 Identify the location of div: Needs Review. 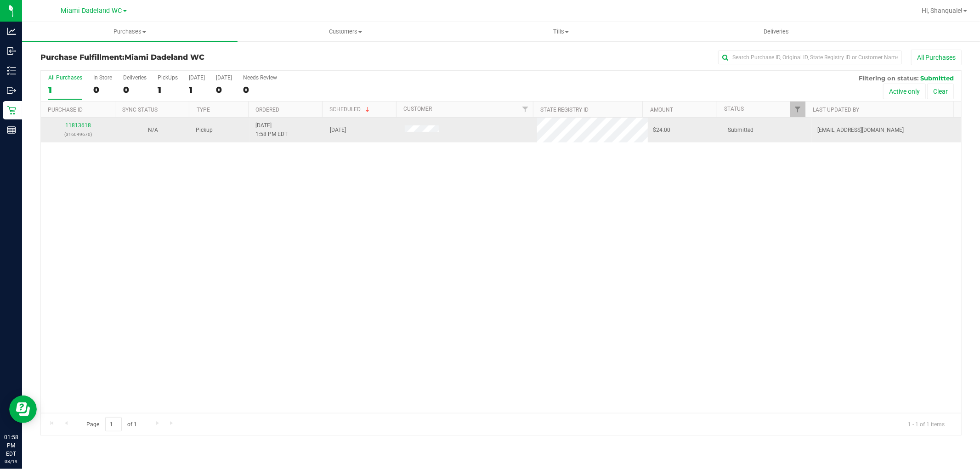
(260, 77).